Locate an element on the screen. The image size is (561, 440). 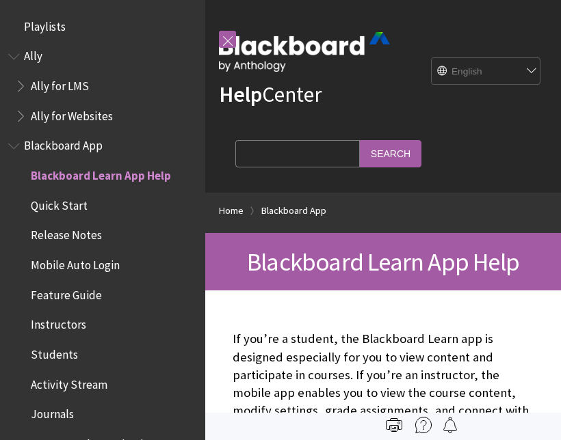
span: Ally for LMS is located at coordinates (60, 83).